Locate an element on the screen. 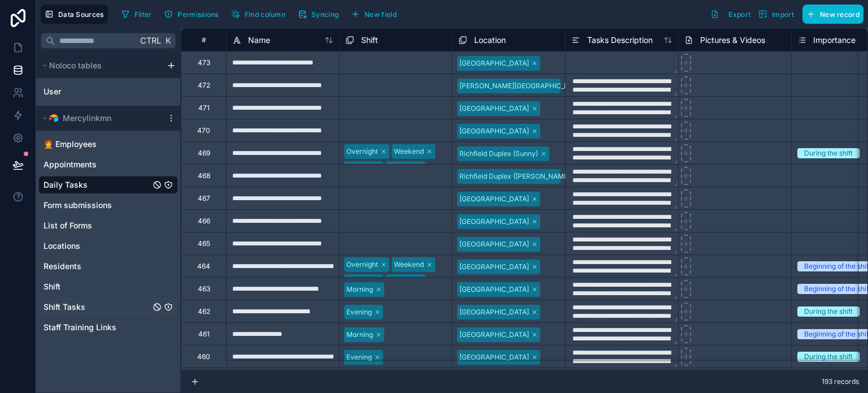  div: 463 is located at coordinates (204, 289).